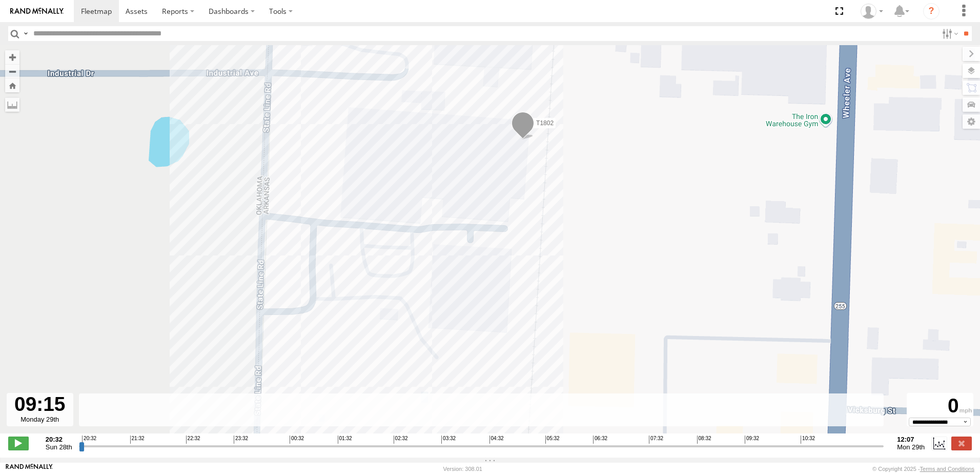 This screenshot has width=980, height=474. I want to click on span: 04:32, so click(497, 439).